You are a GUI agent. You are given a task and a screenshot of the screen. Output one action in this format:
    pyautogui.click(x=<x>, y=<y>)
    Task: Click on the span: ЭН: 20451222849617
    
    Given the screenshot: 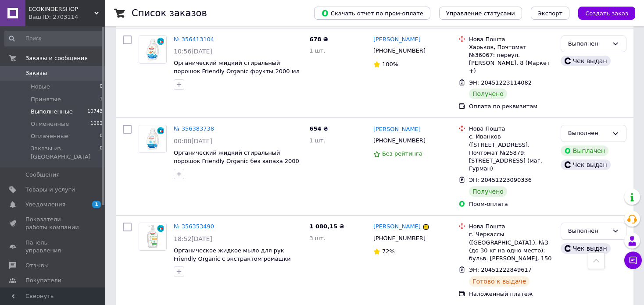 What is the action you would take?
    pyautogui.click(x=500, y=269)
    